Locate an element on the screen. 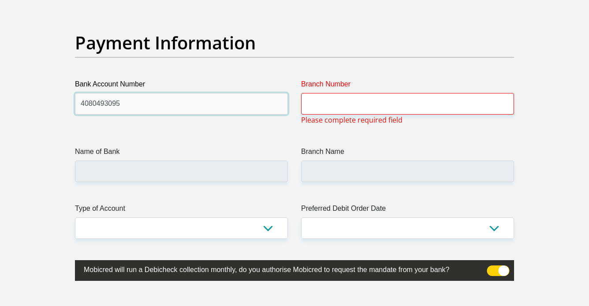 The image size is (589, 306). label: Type of Account is located at coordinates (181, 210).